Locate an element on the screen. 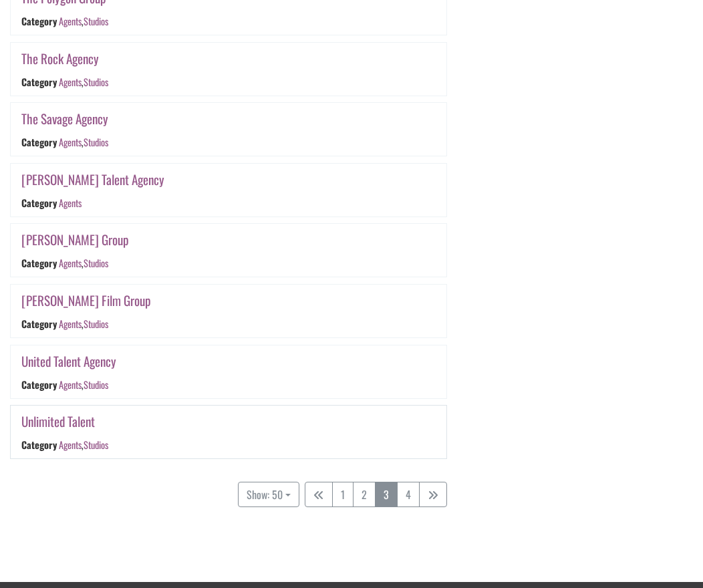  a: 3 is located at coordinates (386, 494).